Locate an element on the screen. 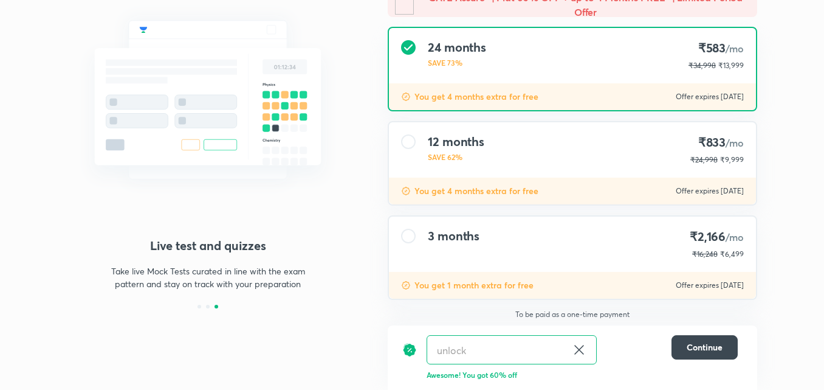  h4: 3 months is located at coordinates (453, 236).